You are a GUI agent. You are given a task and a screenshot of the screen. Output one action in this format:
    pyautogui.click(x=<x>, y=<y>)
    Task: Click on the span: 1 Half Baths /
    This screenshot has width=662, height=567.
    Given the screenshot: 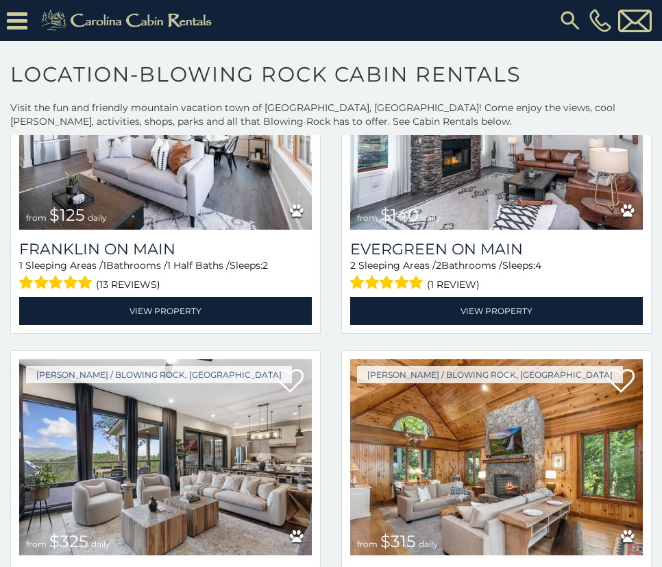 What is the action you would take?
    pyautogui.click(x=198, y=265)
    